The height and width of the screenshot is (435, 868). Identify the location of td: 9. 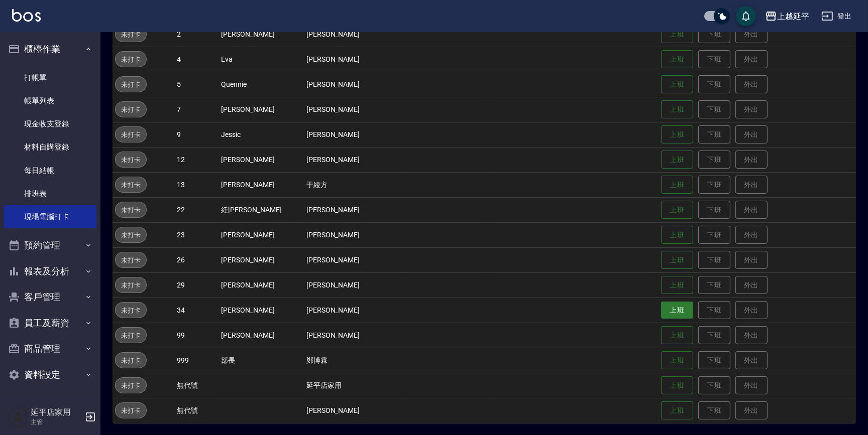
(197, 134).